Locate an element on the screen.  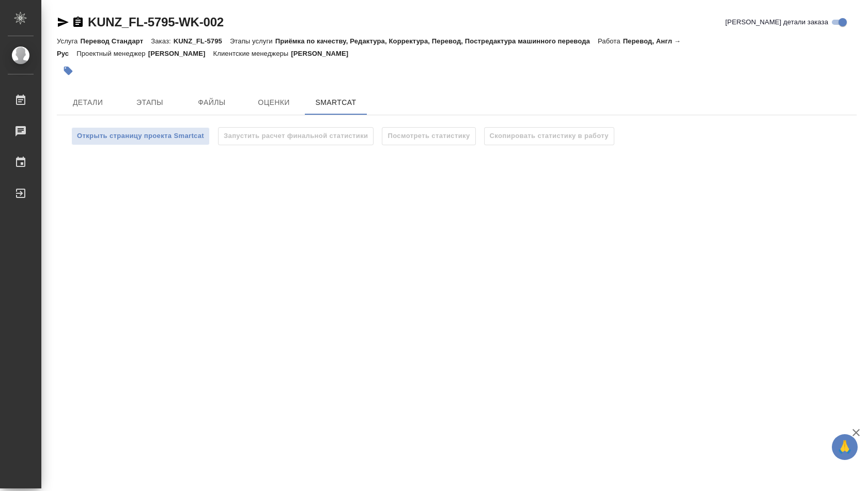
span: SmartCat is located at coordinates (336, 103).